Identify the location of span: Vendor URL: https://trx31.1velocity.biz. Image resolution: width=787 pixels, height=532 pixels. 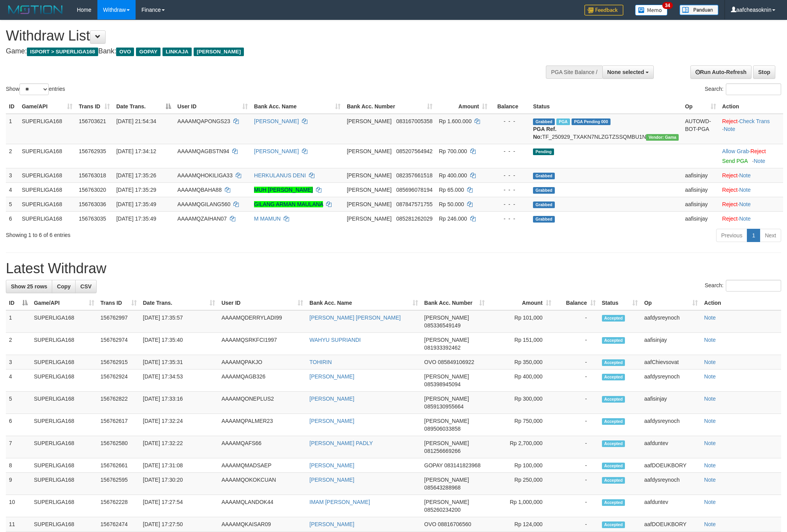
(663, 137).